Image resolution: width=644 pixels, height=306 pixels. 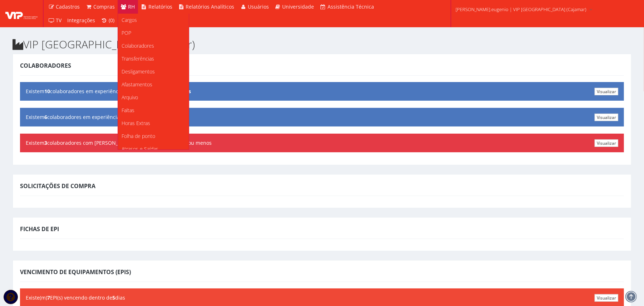 I want to click on a: (0), so click(x=108, y=21).